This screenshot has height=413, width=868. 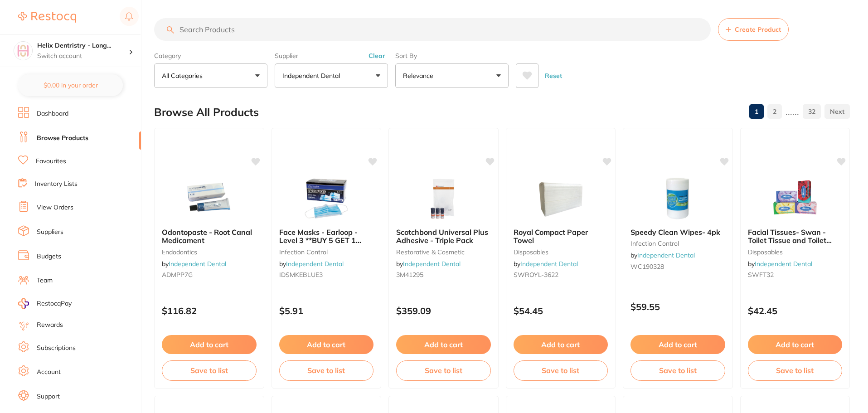 What do you see at coordinates (420, 76) in the screenshot?
I see `p: Relevance` at bounding box center [420, 76].